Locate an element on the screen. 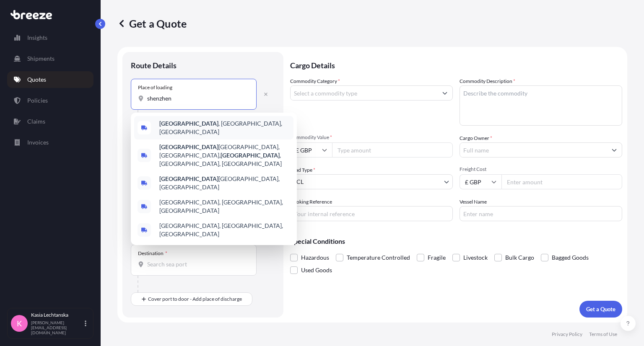 This screenshot has height=346, width=644. p: Privacy Policy is located at coordinates (567, 334).